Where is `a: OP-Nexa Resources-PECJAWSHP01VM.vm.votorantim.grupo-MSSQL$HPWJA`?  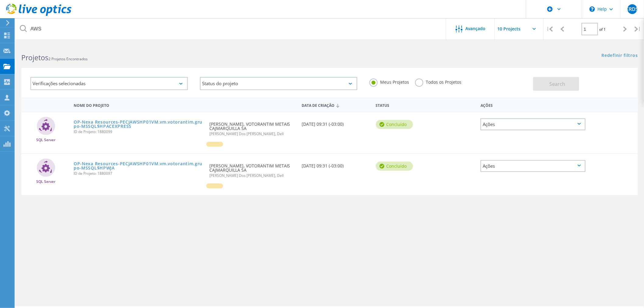
a: OP-Nexa Resources-PECJAWSHP01VM.vm.votorantim.grupo-MSSQL$HPWJA is located at coordinates (139, 166).